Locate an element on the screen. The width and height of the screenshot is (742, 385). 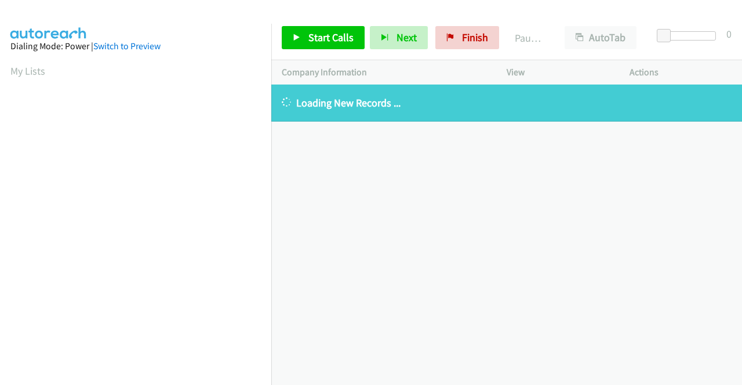
p: Company Information is located at coordinates (384, 72).